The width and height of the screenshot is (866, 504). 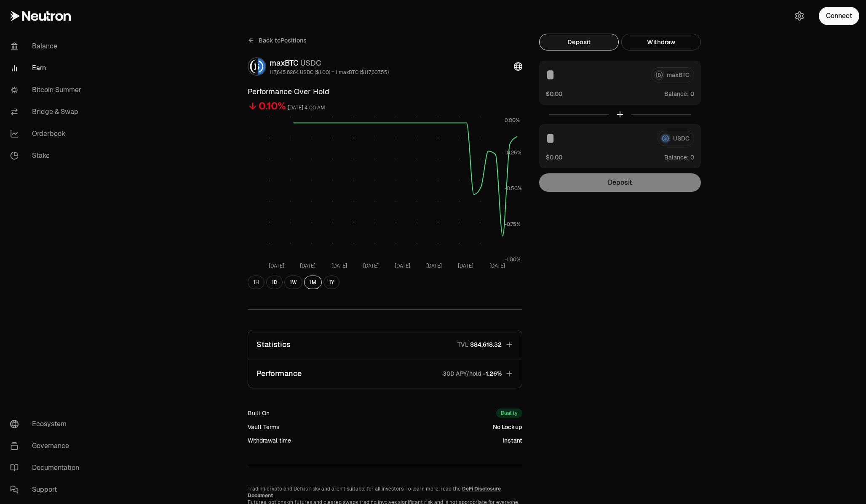 I want to click on tspan: -0.25%, so click(x=513, y=153).